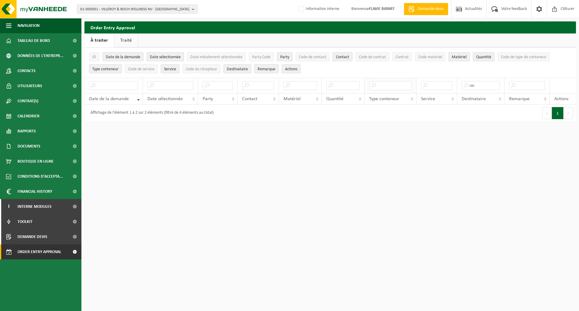 This screenshot has width=579, height=311. Describe the element at coordinates (141, 69) in the screenshot. I see `span: Code de service` at that location.